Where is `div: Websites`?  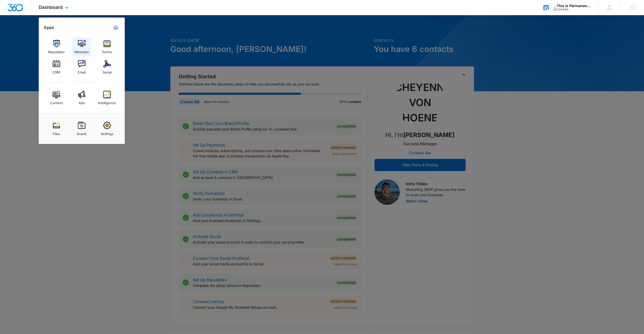
div: Websites is located at coordinates (81, 51).